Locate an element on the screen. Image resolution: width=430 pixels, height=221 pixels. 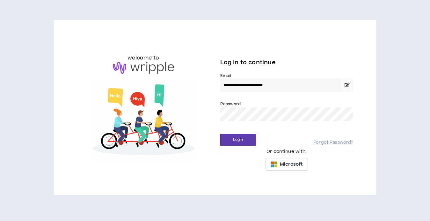
label: Password is located at coordinates (230, 104).